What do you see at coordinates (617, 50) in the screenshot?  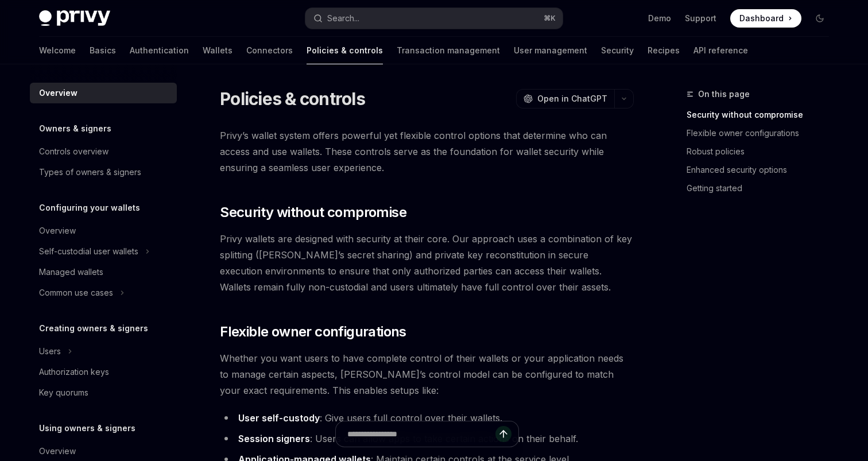 I see `a: Security` at bounding box center [617, 50].